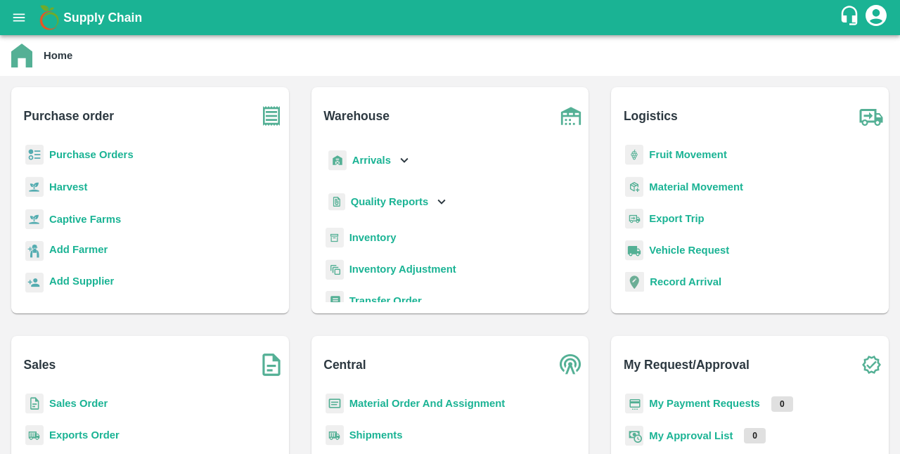 The height and width of the screenshot is (454, 900). I want to click on img: fruit, so click(634, 155).